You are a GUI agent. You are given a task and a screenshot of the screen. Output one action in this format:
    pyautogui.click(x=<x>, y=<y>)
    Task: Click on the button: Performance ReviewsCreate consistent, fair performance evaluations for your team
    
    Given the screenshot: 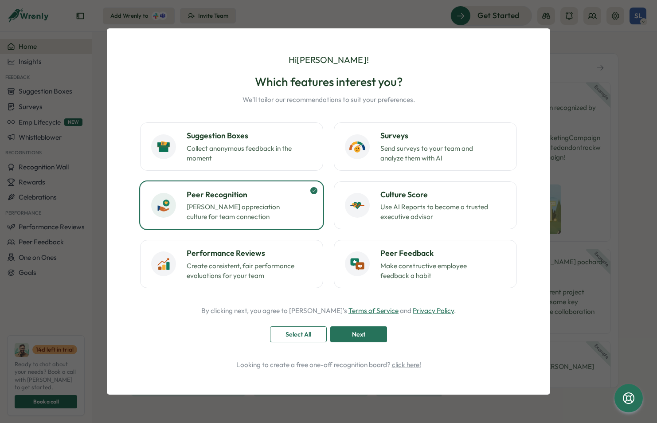 What is the action you would take?
    pyautogui.click(x=232, y=264)
    